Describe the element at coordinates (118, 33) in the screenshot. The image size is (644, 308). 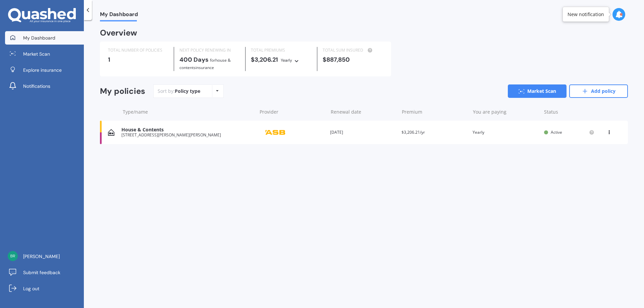
I see `div: Overview` at that location.